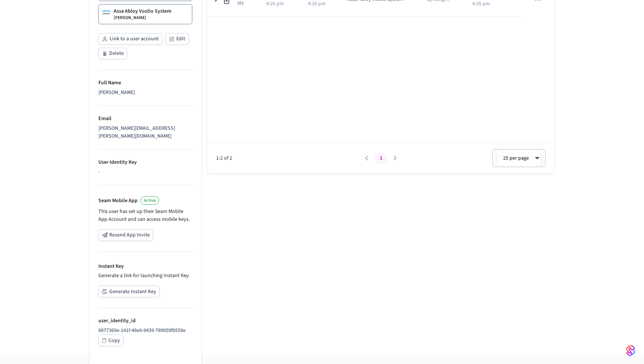 The width and height of the screenshot is (644, 364). What do you see at coordinates (112, 53) in the screenshot?
I see `button: Delete` at bounding box center [112, 53].